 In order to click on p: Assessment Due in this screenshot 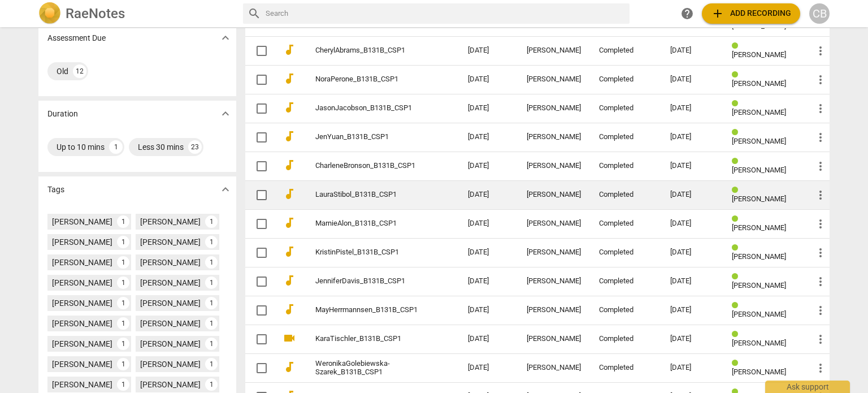, I will do `click(76, 38)`.